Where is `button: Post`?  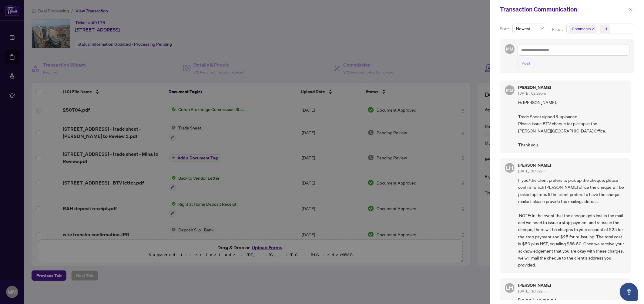 button: Post is located at coordinates (525, 63).